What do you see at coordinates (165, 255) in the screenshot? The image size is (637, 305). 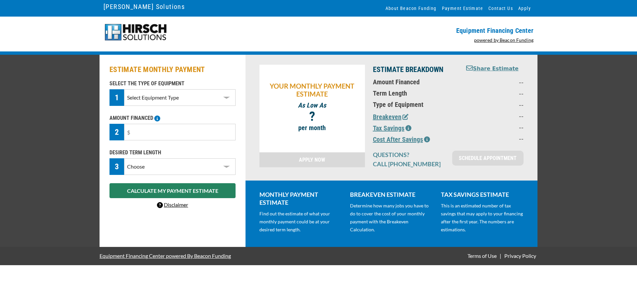 I see `a: Equipment Financing Center powered By Beacon Funding` at bounding box center [165, 255].